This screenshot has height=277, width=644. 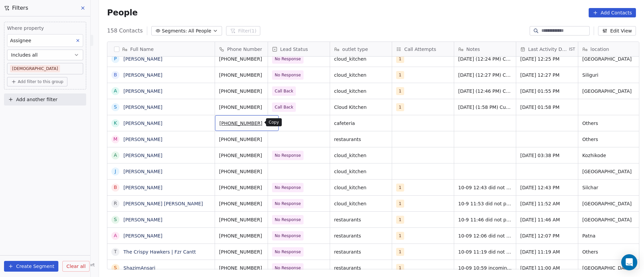 I want to click on span: Call Attempts, so click(x=420, y=49).